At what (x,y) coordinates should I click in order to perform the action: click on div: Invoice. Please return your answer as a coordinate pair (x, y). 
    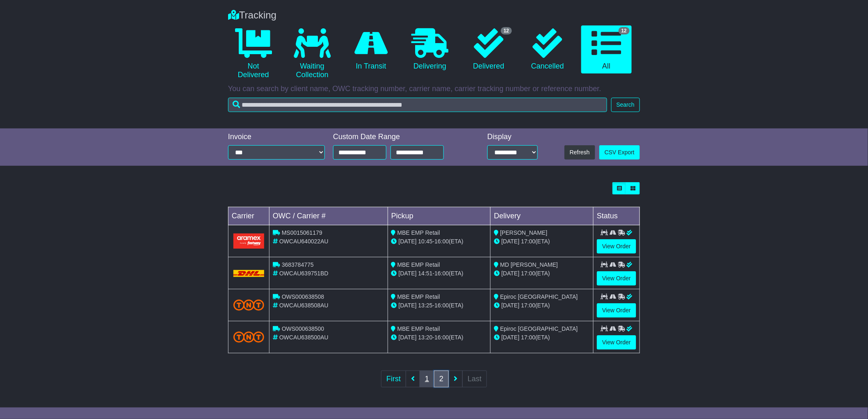
    Looking at the image, I should click on (277, 137).